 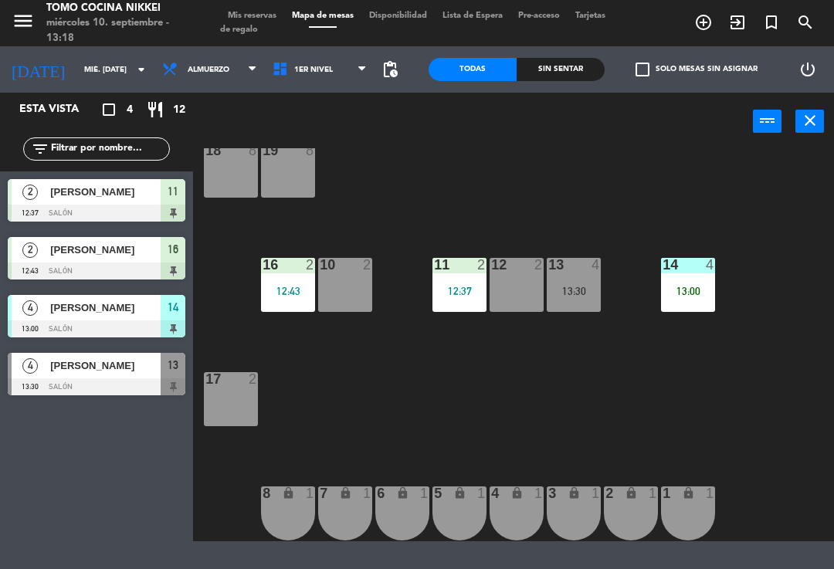 What do you see at coordinates (323, 15) in the screenshot?
I see `span: Mapa de mesas` at bounding box center [323, 15].